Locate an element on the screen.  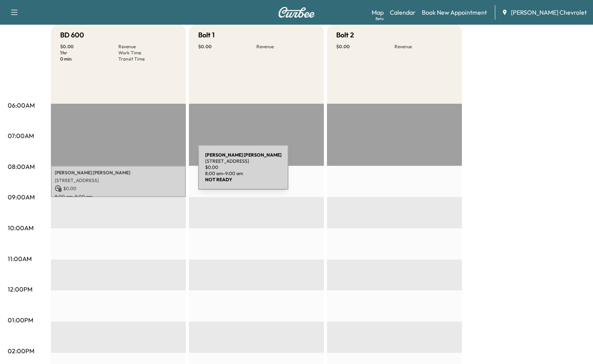
p: 01:00PM is located at coordinates (20, 320).